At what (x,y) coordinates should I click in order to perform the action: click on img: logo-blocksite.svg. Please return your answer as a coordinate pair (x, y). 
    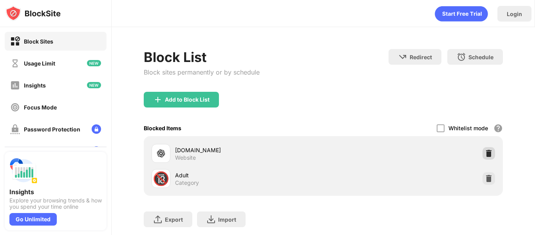
    Looking at the image, I should click on (33, 13).